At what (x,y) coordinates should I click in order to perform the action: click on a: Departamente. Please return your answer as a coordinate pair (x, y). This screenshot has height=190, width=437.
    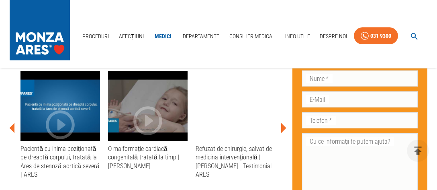
    Looking at the image, I should click on (201, 36).